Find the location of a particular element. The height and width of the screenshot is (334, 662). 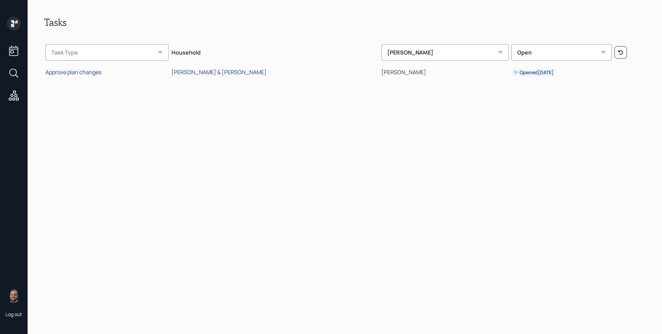

th: Household is located at coordinates (275, 51).